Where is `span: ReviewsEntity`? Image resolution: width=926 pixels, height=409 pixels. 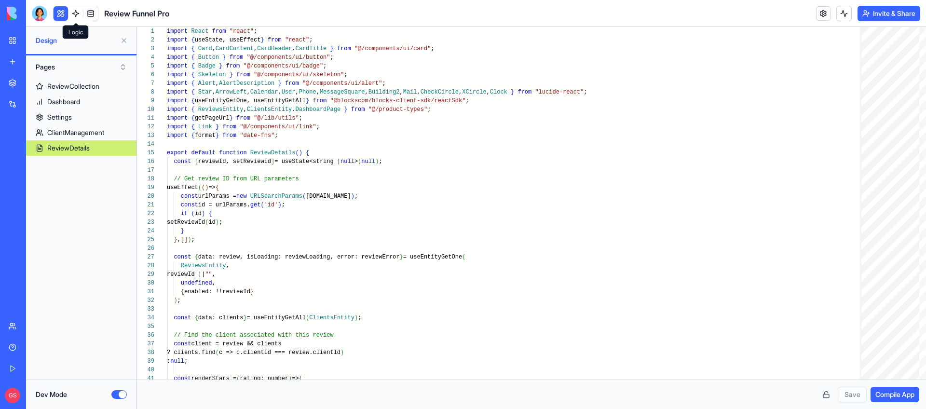 span: ReviewsEntity is located at coordinates (221, 109).